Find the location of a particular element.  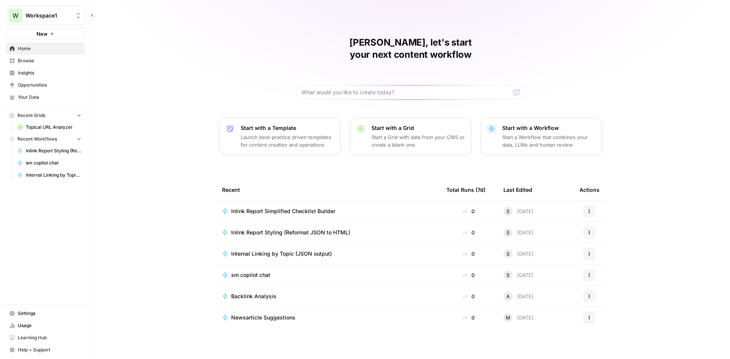

a: Insights is located at coordinates (45, 73).